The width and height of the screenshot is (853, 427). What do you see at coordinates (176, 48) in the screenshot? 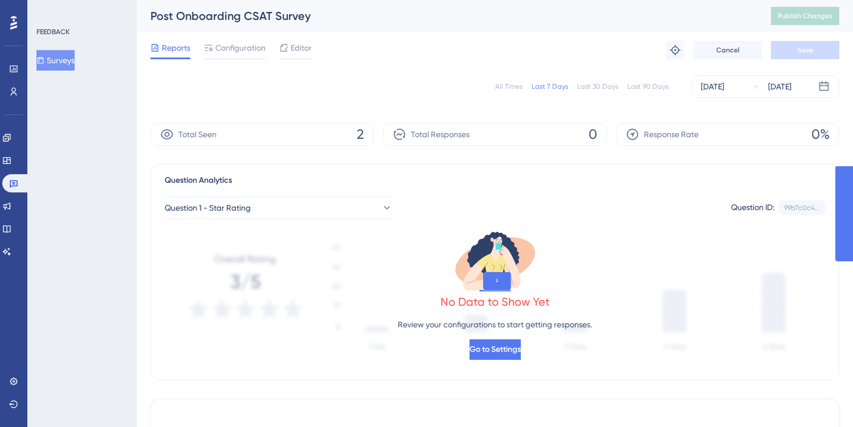
I see `span: Reports` at bounding box center [176, 48].